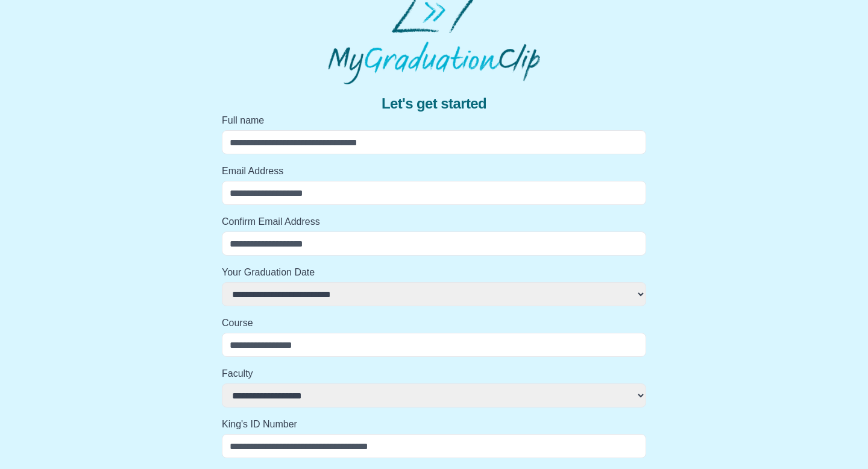  Describe the element at coordinates (434, 222) in the screenshot. I see `label: Confirm Email Address` at that location.